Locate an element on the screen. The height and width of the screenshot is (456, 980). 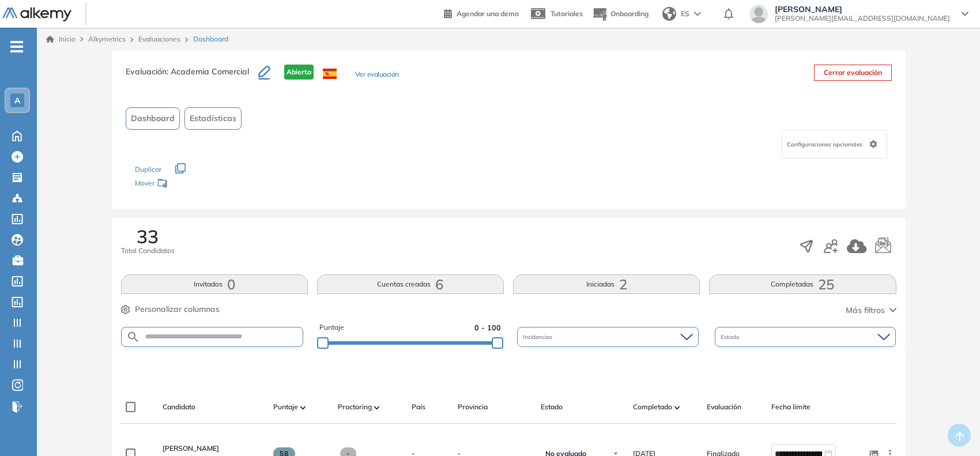
span: A is located at coordinates (17, 100).